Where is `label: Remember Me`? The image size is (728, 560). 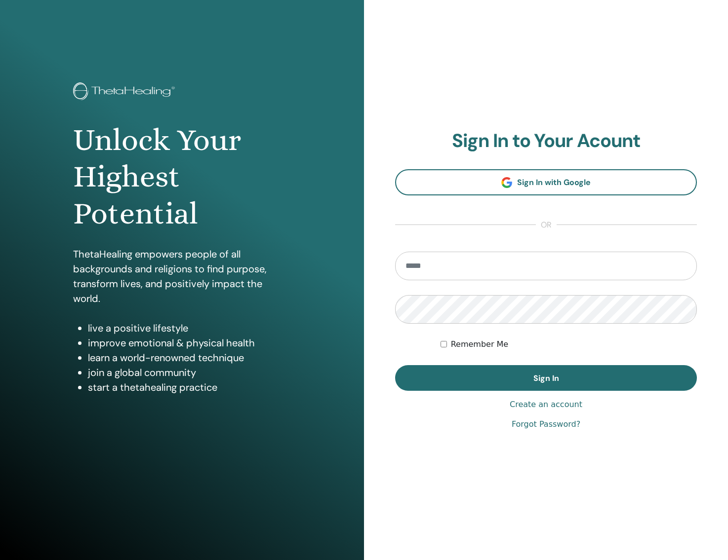 label: Remember Me is located at coordinates (480, 345).